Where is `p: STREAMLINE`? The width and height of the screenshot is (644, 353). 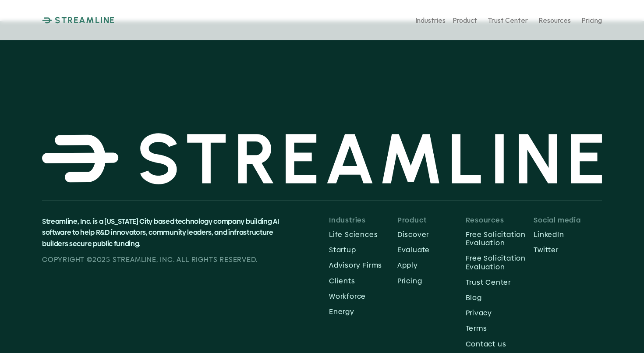
p: STREAMLINE is located at coordinates (85, 20).